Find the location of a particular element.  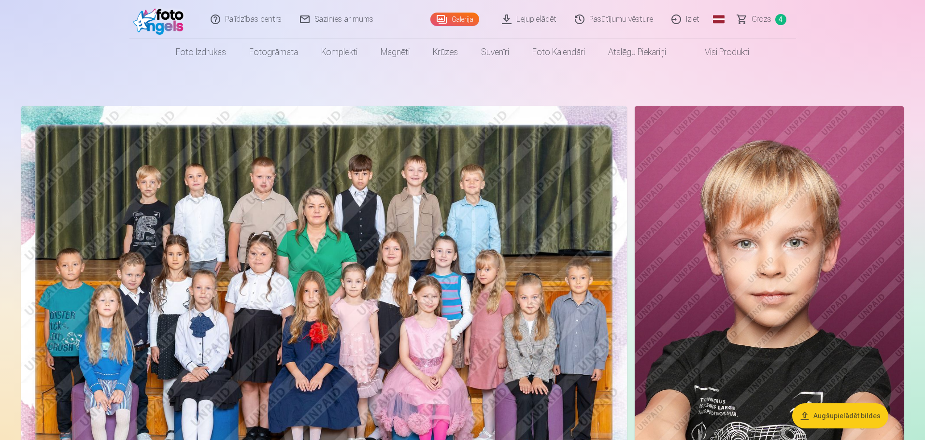

button: Augšupielādēt bildes is located at coordinates (840, 416).